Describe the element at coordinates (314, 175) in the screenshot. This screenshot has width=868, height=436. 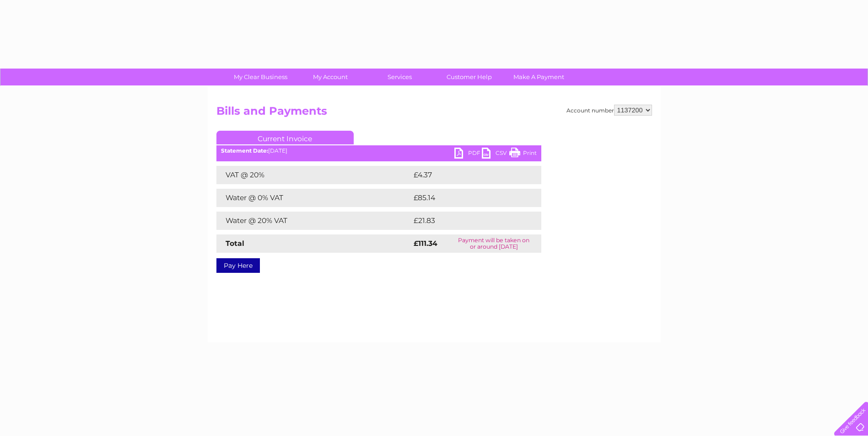
I see `td: VAT @ 20%` at that location.